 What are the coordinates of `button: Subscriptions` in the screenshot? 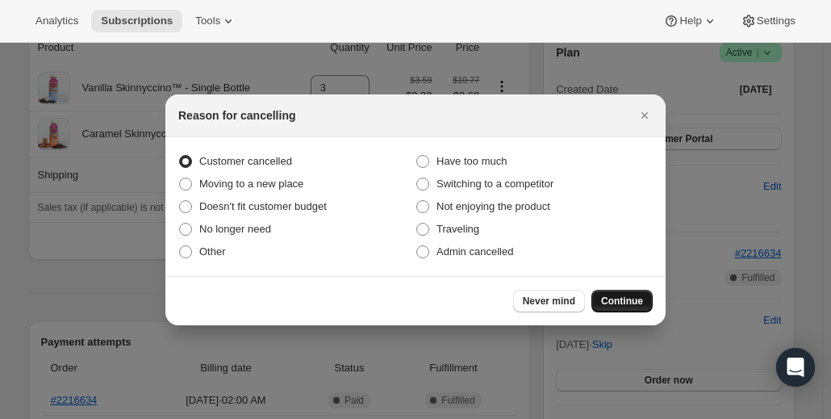 It's located at (136, 21).